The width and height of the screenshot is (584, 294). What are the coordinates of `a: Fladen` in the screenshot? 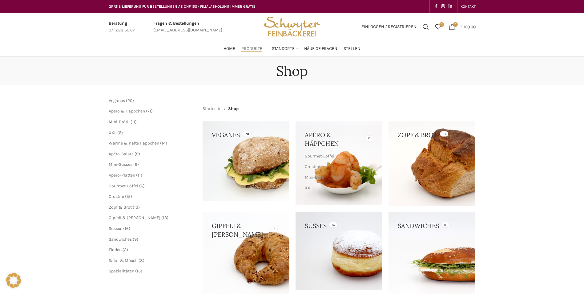 It's located at (115, 250).